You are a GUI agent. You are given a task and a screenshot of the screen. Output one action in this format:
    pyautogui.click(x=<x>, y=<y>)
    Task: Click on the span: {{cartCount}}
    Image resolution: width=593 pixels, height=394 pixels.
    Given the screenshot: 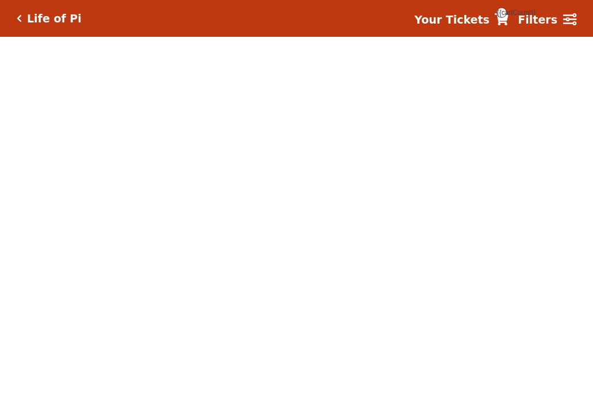 What is the action you would take?
    pyautogui.click(x=502, y=13)
    